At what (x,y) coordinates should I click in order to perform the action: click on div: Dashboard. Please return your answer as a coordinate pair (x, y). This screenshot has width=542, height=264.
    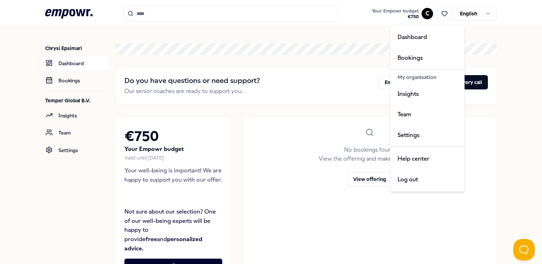
    Looking at the image, I should click on (427, 37).